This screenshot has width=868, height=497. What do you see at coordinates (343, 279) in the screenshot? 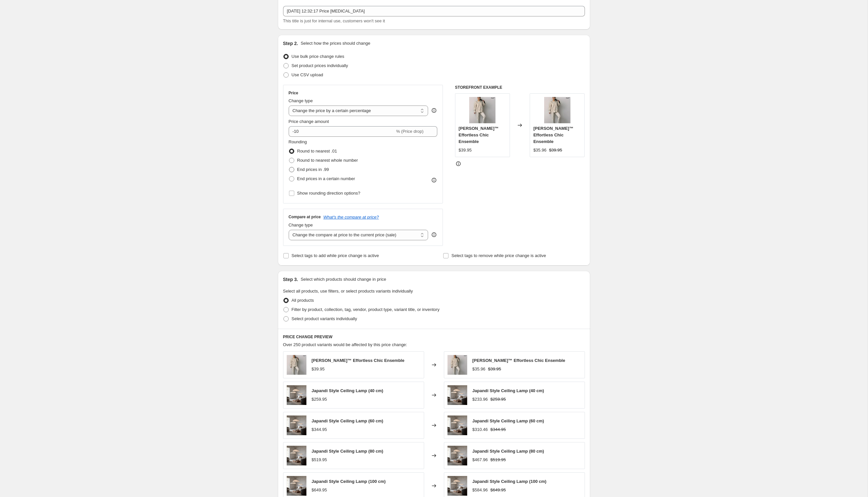
I see `p: Select which products should change in price` at bounding box center [343, 279].